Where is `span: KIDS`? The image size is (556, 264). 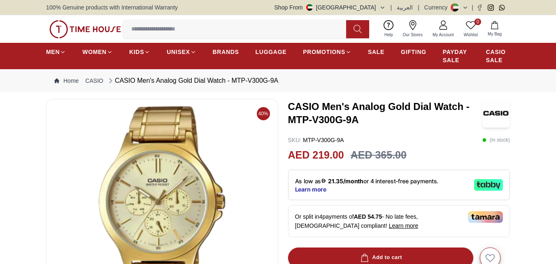
span: KIDS is located at coordinates (137, 52).